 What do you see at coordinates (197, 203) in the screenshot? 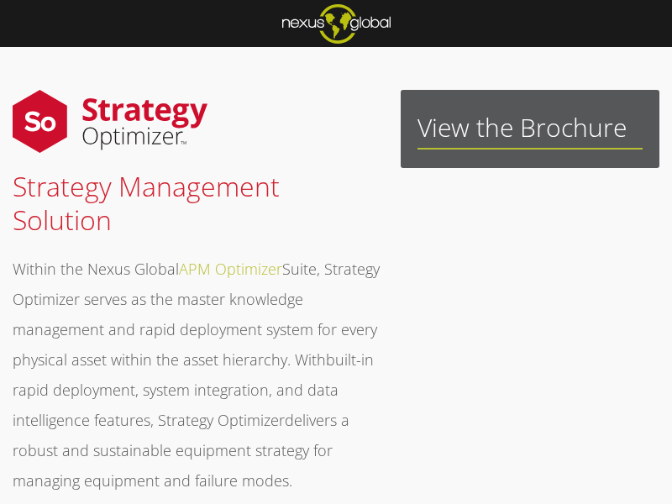
I see `h3: Strategy Management Solution` at bounding box center [197, 203].